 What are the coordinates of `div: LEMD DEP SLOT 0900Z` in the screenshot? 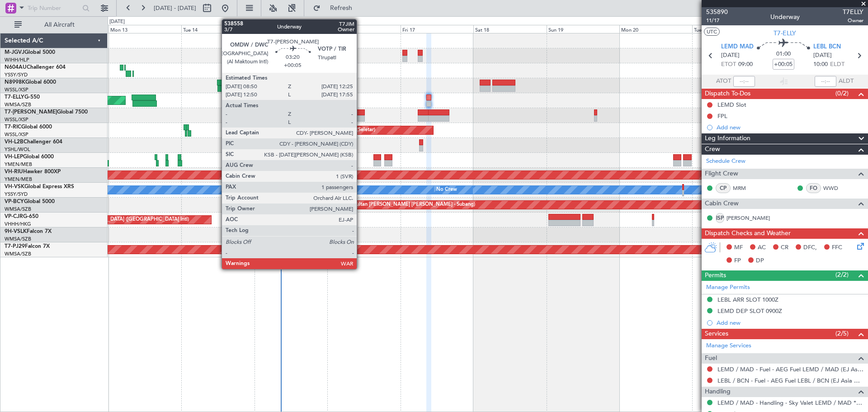 It's located at (750, 310).